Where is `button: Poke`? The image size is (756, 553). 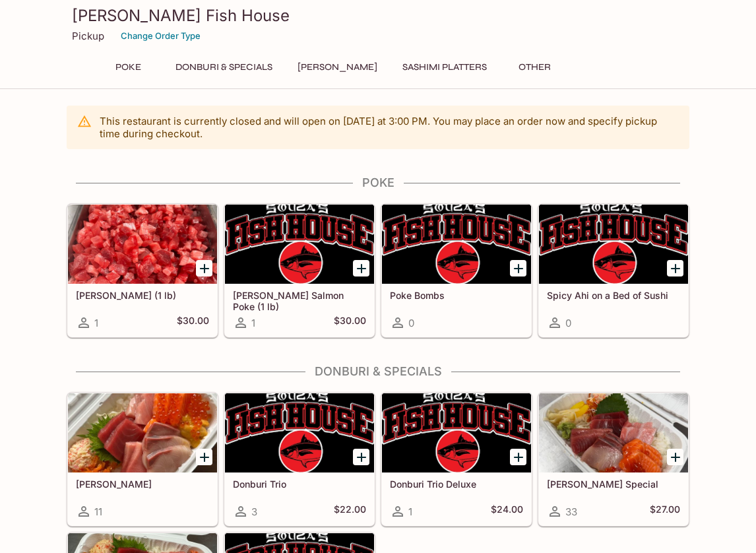 button: Poke is located at coordinates (128, 67).